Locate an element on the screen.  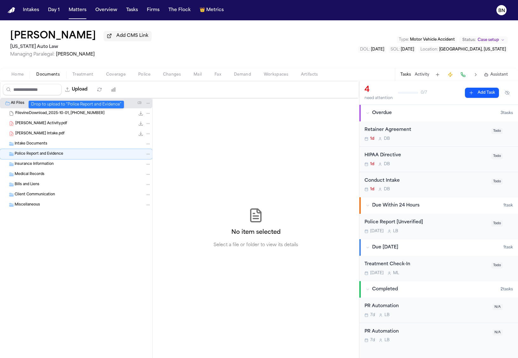
div: Open task: HIPAA Directive is located at coordinates (438, 159).